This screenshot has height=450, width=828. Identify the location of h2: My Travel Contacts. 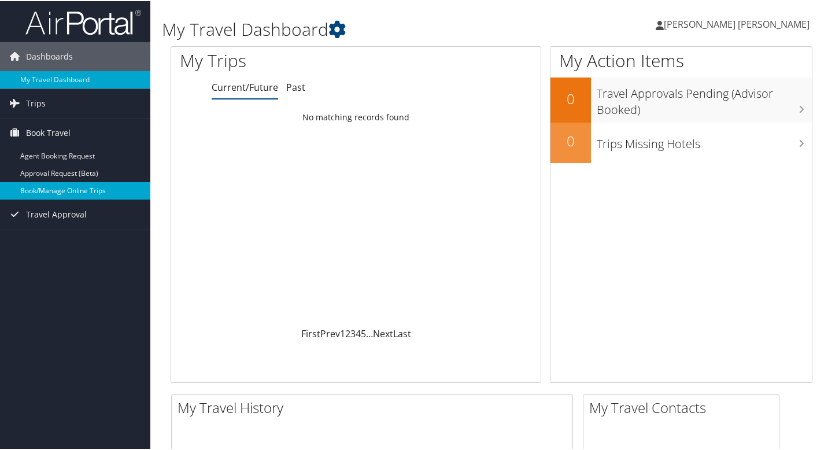
(684, 407).